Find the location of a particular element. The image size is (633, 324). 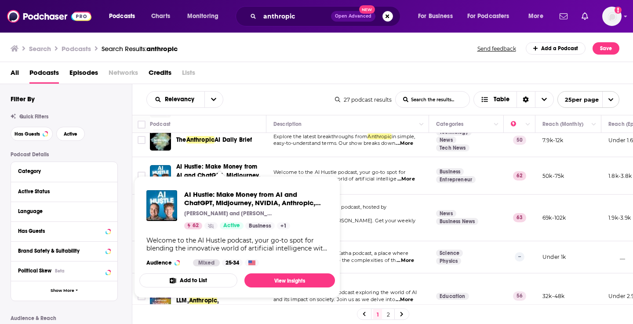

h3: Podcasts is located at coordinates (76, 48).